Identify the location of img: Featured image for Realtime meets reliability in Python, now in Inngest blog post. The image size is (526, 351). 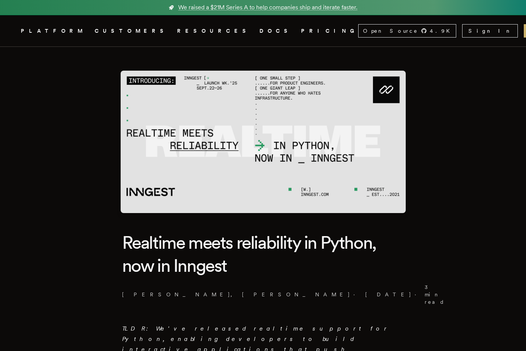
(263, 141).